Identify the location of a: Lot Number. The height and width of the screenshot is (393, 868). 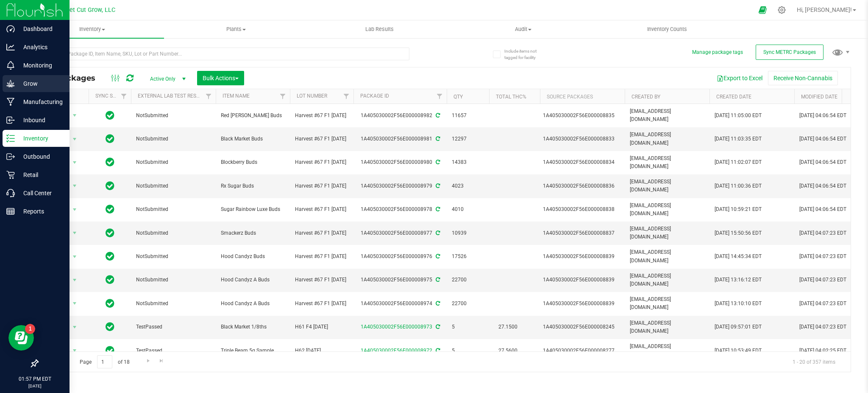
(312, 96).